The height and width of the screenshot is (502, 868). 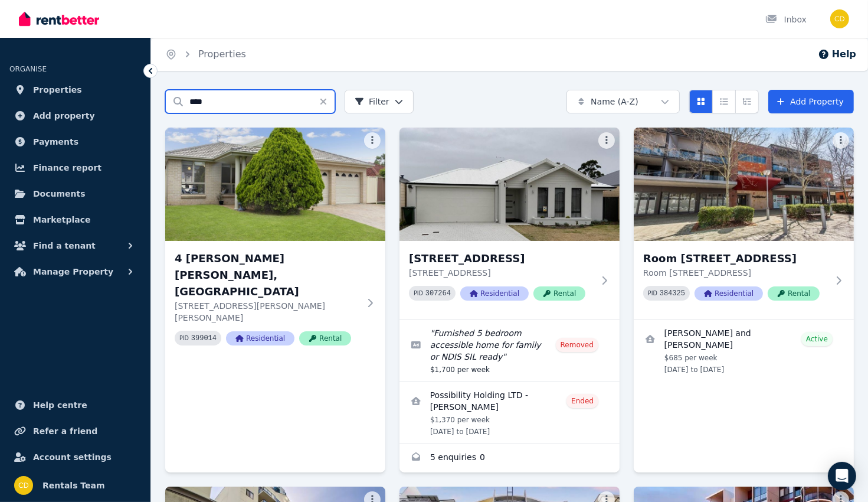 I want to click on a: Add property, so click(x=75, y=115).